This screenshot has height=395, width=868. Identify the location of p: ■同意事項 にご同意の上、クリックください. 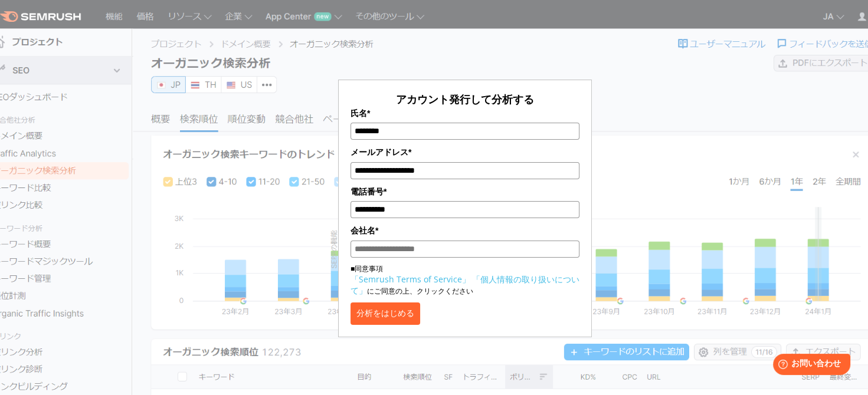
(464, 280).